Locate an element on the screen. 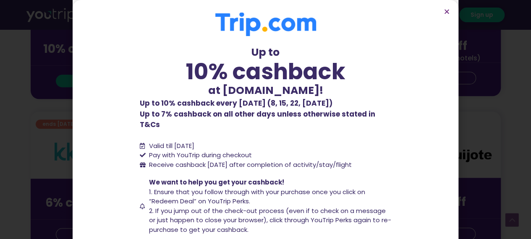  span: Pay with YouTrip during checkout is located at coordinates (199, 155).